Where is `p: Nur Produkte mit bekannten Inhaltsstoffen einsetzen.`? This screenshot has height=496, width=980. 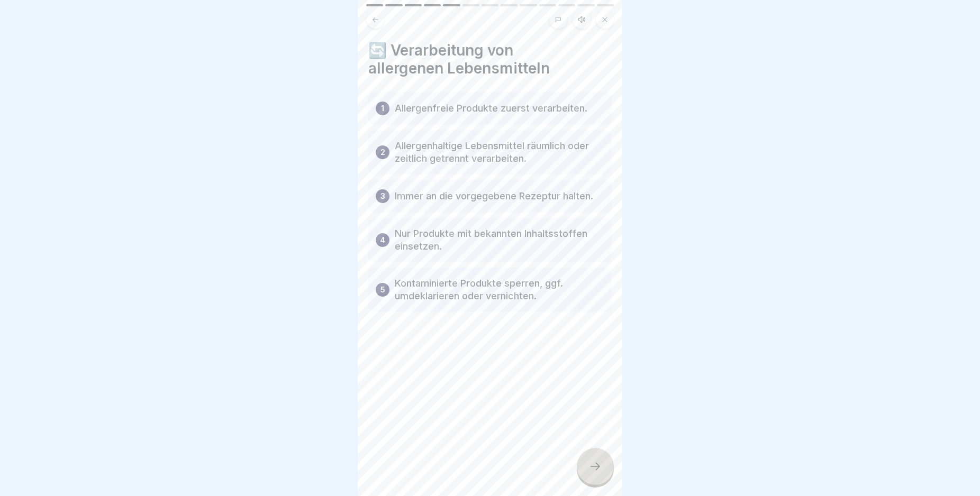
p: Nur Produkte mit bekannten Inhaltsstoffen einsetzen. is located at coordinates (499, 240).